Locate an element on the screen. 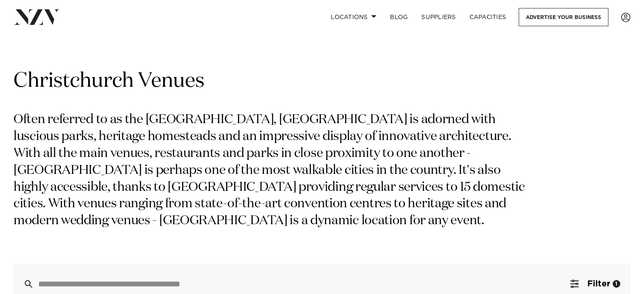 This screenshot has height=294, width=644. a: Locations is located at coordinates (353, 17).